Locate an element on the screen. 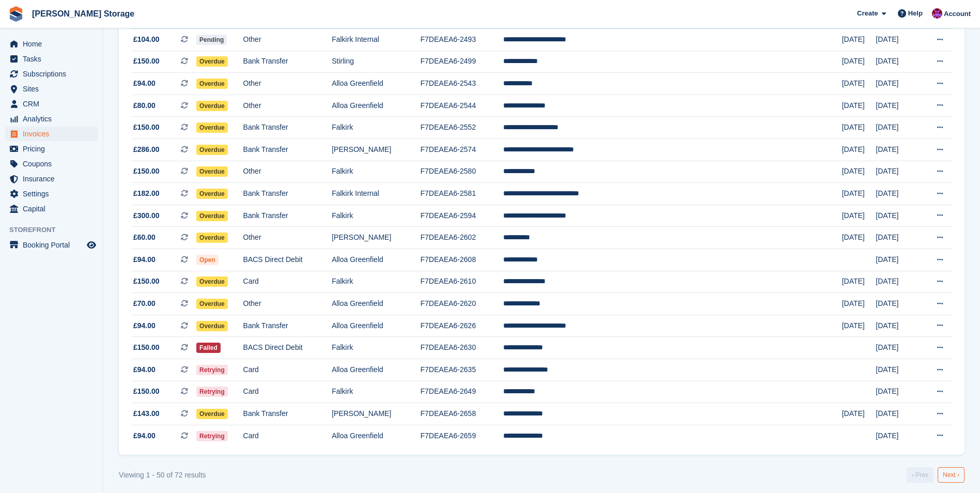  td: F7DEAEA6-2544 is located at coordinates (462, 105).